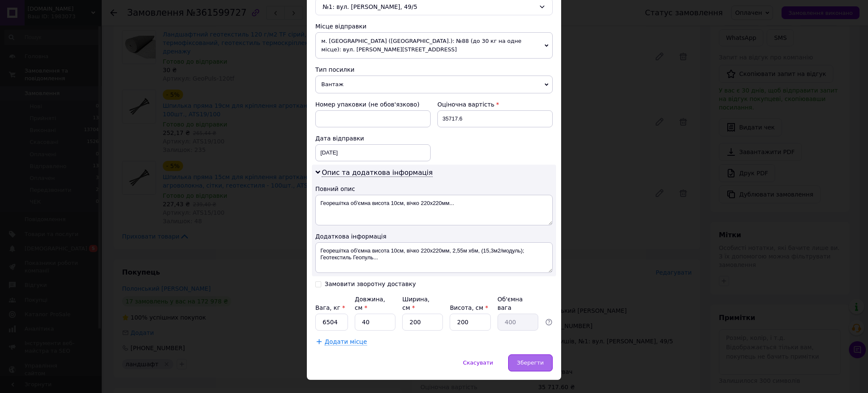  I want to click on label: Вага, кг, so click(330, 308).